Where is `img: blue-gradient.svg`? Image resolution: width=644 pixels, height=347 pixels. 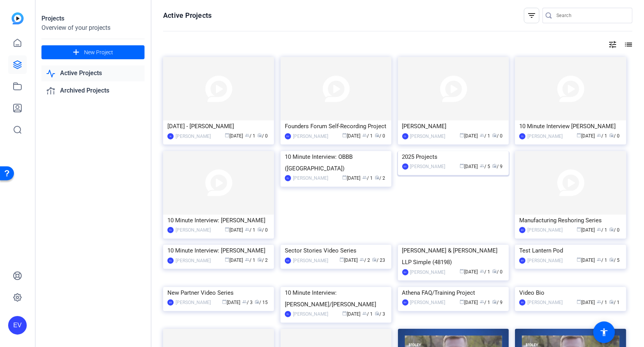
img: blue-gradient.svg is located at coordinates (17, 18).